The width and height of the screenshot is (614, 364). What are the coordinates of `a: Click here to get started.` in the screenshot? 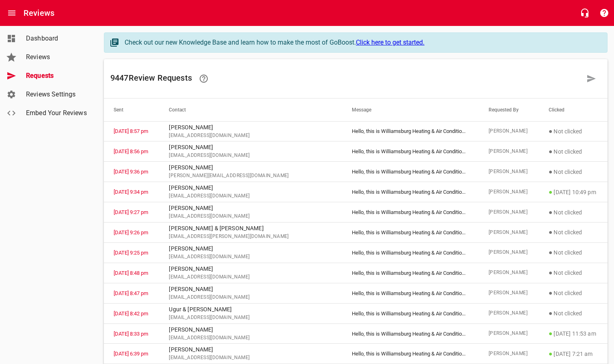 It's located at (390, 42).